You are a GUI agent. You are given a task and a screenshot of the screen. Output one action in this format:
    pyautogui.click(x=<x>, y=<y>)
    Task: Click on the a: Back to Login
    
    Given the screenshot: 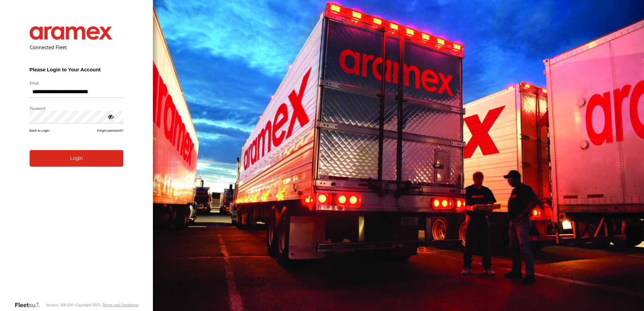 What is the action you would take?
    pyautogui.click(x=39, y=130)
    